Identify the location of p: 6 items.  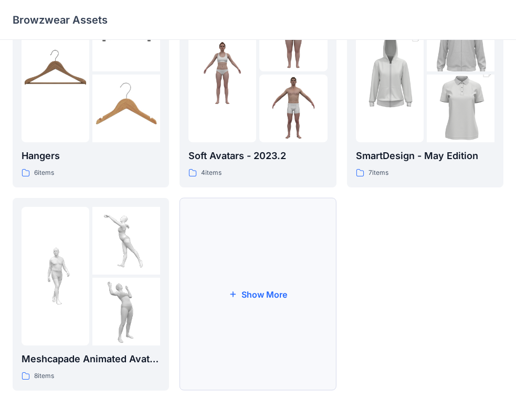
(44, 172).